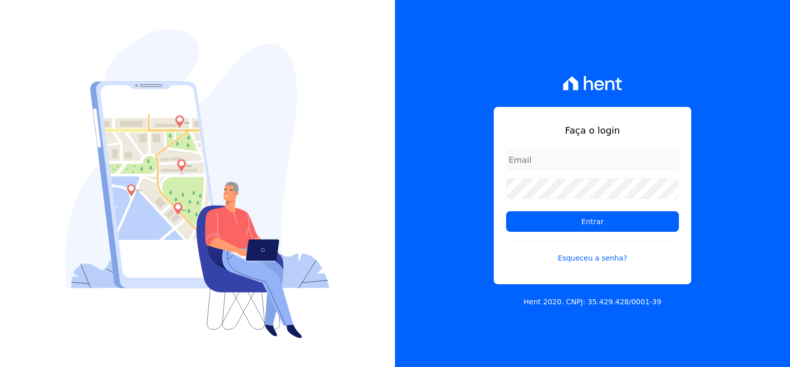 The width and height of the screenshot is (790, 367). I want to click on input: Email, so click(592, 160).